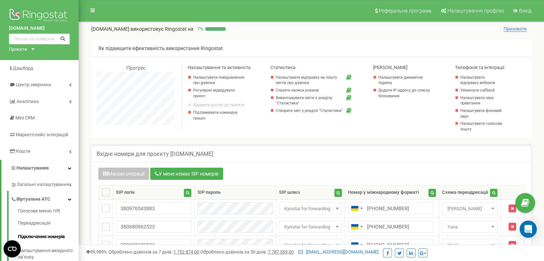  I want to click on span: Як підвищити ефективність використання Ringostat, so click(161, 48).